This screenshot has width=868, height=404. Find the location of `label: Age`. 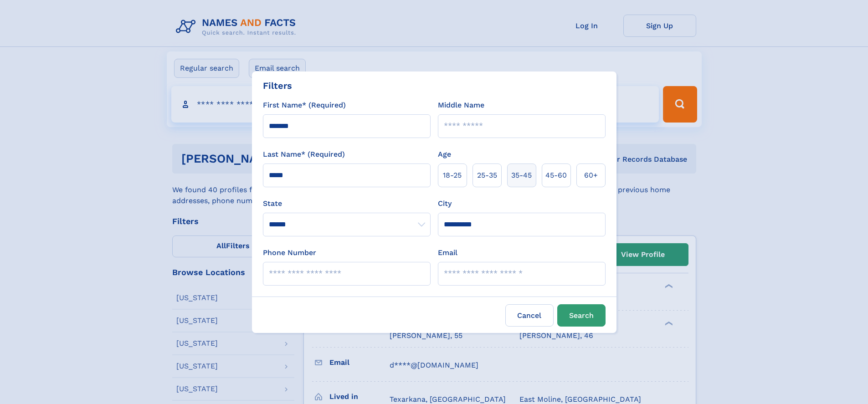

label: Age is located at coordinates (444, 155).